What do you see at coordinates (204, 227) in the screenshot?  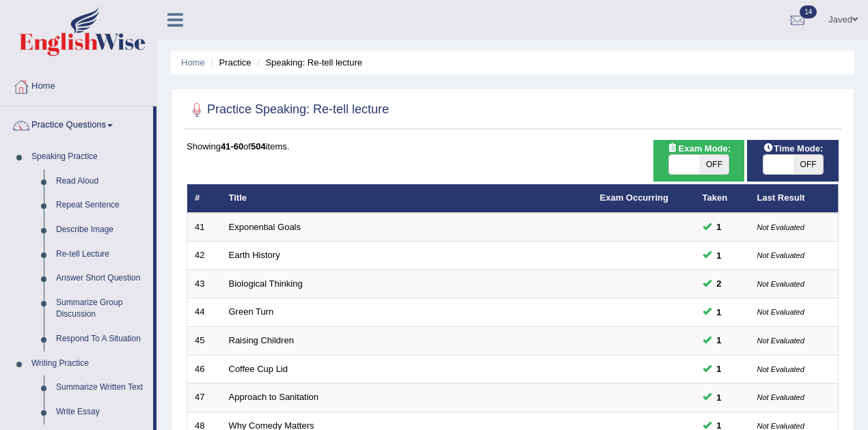 I see `td: 41` at bounding box center [204, 227].